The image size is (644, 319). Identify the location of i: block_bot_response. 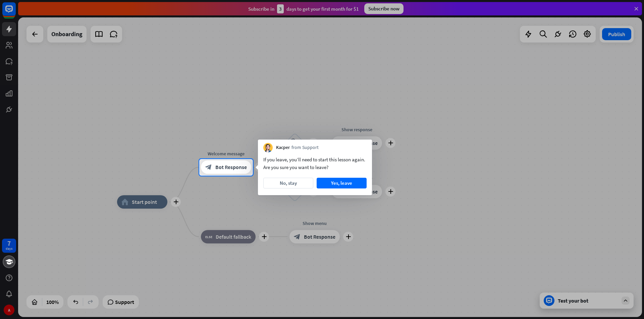
(208, 168).